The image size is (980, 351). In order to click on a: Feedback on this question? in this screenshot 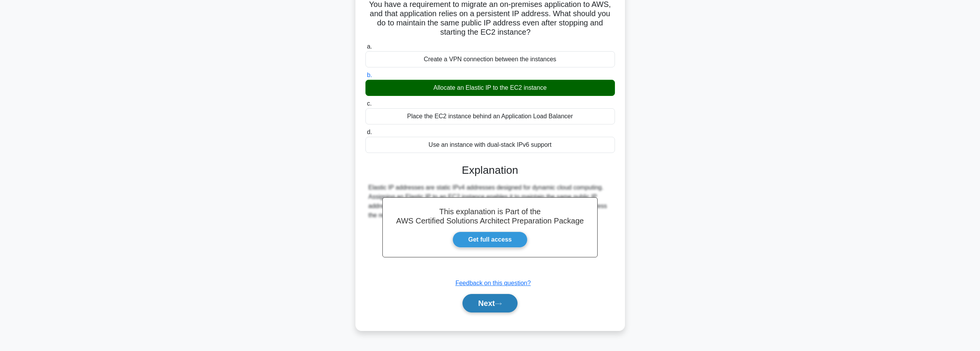, I will do `click(493, 283)`.